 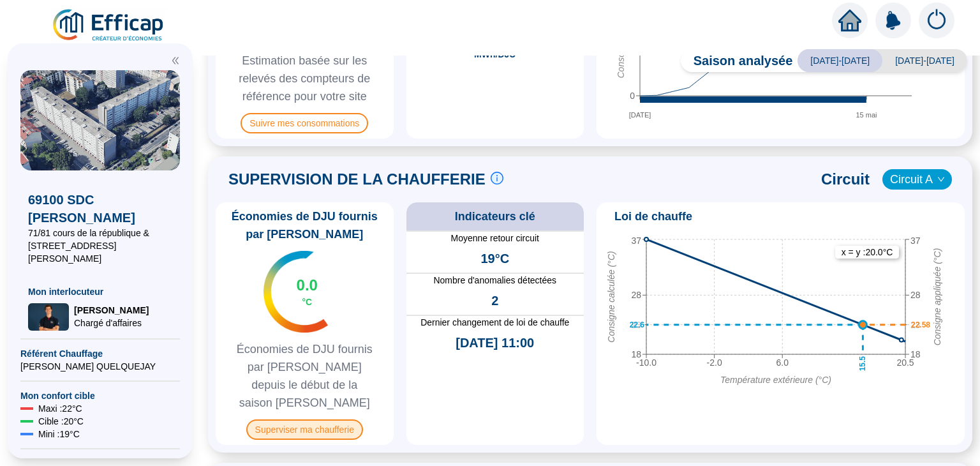 What do you see at coordinates (737, 61) in the screenshot?
I see `span: Saison analysée` at bounding box center [737, 61].